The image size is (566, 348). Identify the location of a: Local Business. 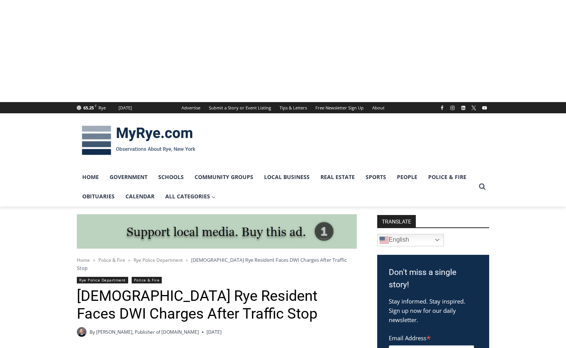
(287, 177).